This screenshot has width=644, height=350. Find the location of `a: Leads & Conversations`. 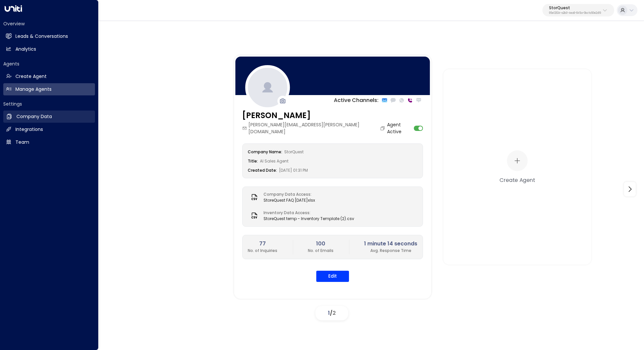

a: Leads & Conversations is located at coordinates (49, 36).